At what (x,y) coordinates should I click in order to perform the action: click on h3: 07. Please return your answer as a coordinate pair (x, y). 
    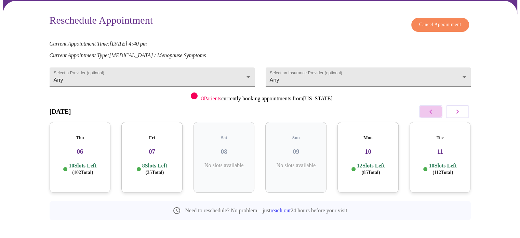
    Looking at the image, I should click on (152, 151).